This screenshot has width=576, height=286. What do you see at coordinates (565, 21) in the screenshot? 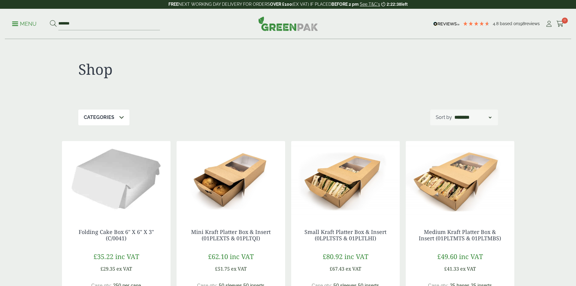
I see `span: 0` at bounding box center [565, 21].